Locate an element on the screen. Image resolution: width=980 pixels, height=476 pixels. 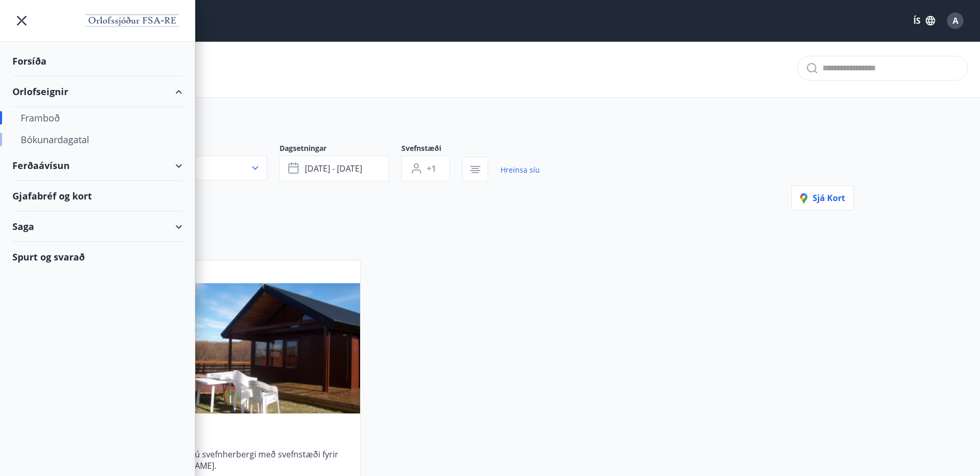
div: Forsíða is located at coordinates (97, 61).